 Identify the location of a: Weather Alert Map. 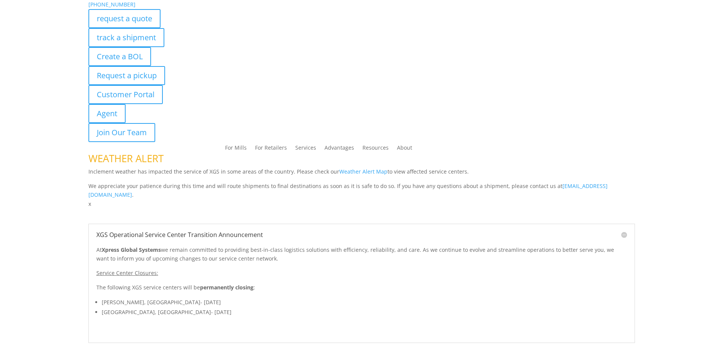
(363, 171).